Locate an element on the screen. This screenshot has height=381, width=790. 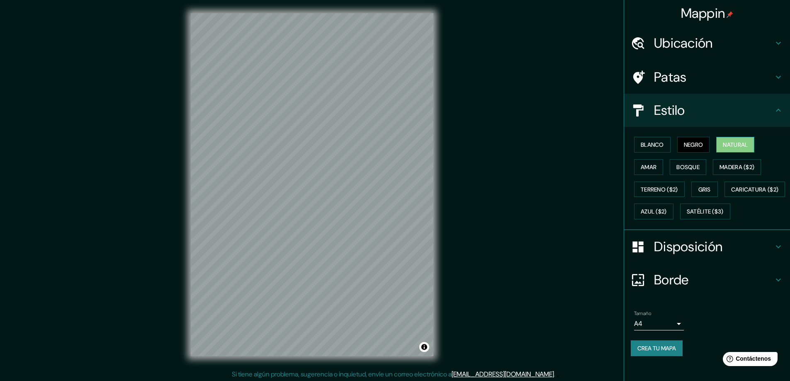
font: Crea tu mapa is located at coordinates (657, 349).